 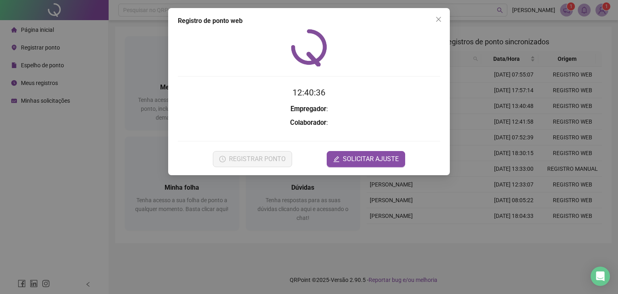 What do you see at coordinates (309, 48) in the screenshot?
I see `img: QRPoint` at bounding box center [309, 48].